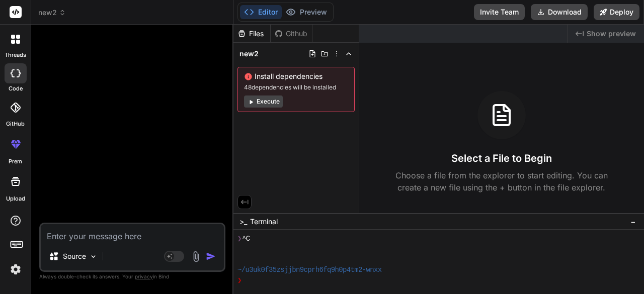 This screenshot has height=294, width=644. I want to click on label: GitHub, so click(15, 124).